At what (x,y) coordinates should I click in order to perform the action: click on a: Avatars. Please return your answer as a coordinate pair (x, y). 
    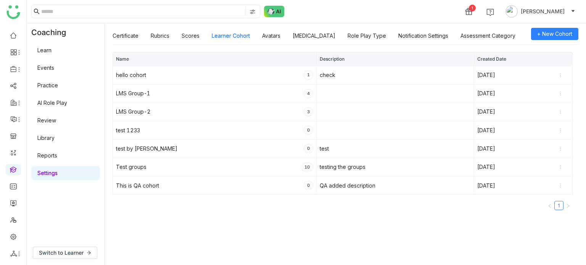
    Looking at the image, I should click on (271, 35).